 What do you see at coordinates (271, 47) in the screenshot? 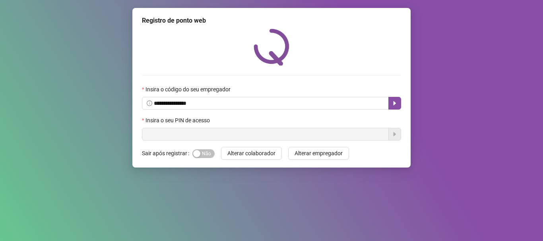
I see `img: QRPoint` at bounding box center [271, 47].